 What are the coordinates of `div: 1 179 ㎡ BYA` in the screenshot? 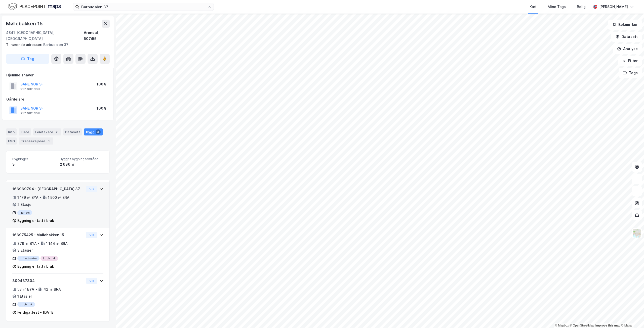 It's located at (28, 197).